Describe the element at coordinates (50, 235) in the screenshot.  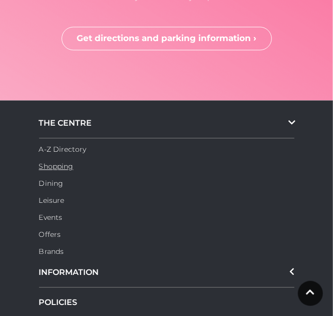
I see `a: Offers` at that location.